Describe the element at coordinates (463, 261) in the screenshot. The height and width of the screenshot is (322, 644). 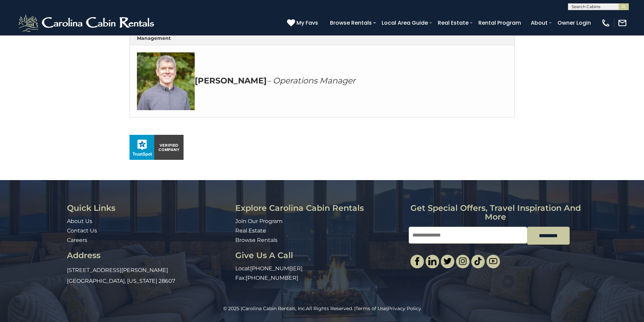
I see `img: instagram-single.svg` at that location.